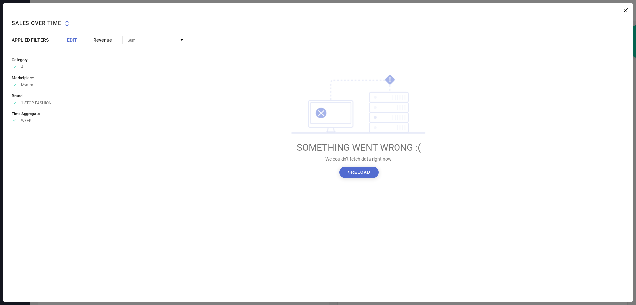 This screenshot has height=305, width=636. Describe the element at coordinates (17, 96) in the screenshot. I see `span: Brand` at that location.